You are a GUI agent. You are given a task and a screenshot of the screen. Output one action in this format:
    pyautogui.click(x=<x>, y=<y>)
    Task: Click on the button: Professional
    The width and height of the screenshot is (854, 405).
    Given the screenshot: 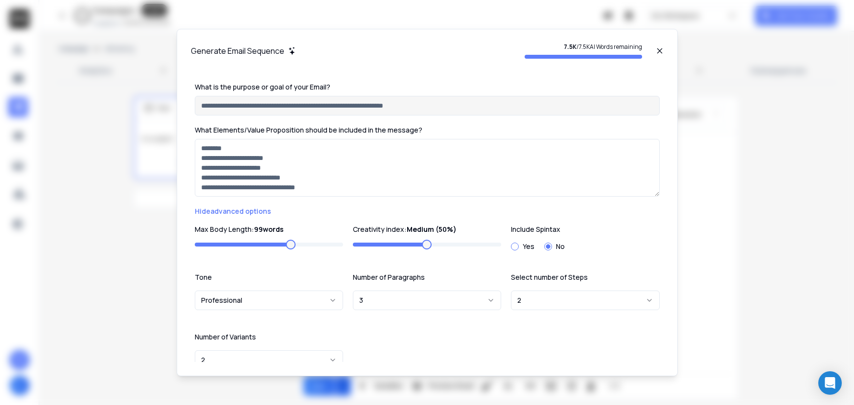 What is the action you would take?
    pyautogui.click(x=269, y=301)
    